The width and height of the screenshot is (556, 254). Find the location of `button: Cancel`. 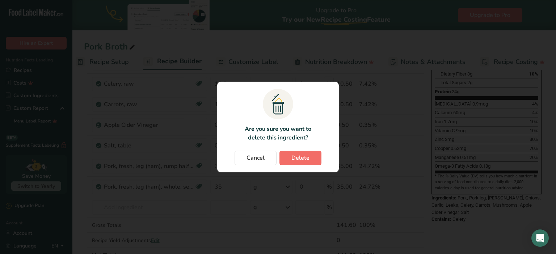

button: Cancel is located at coordinates (255, 158).